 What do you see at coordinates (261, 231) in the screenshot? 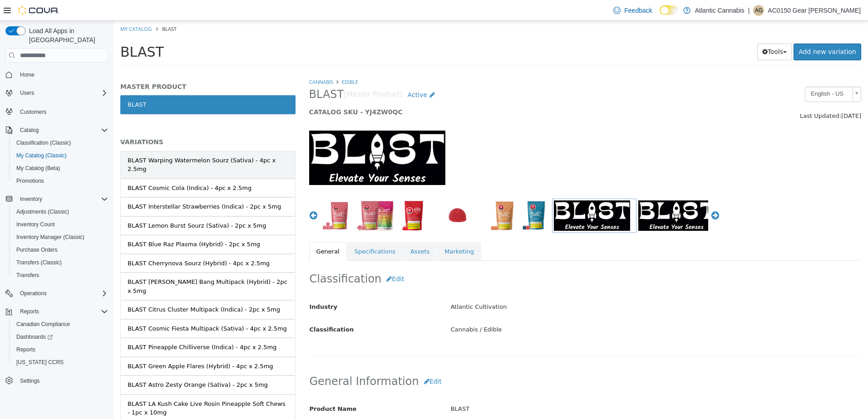
I see `a: Specifications` at bounding box center [261, 231].